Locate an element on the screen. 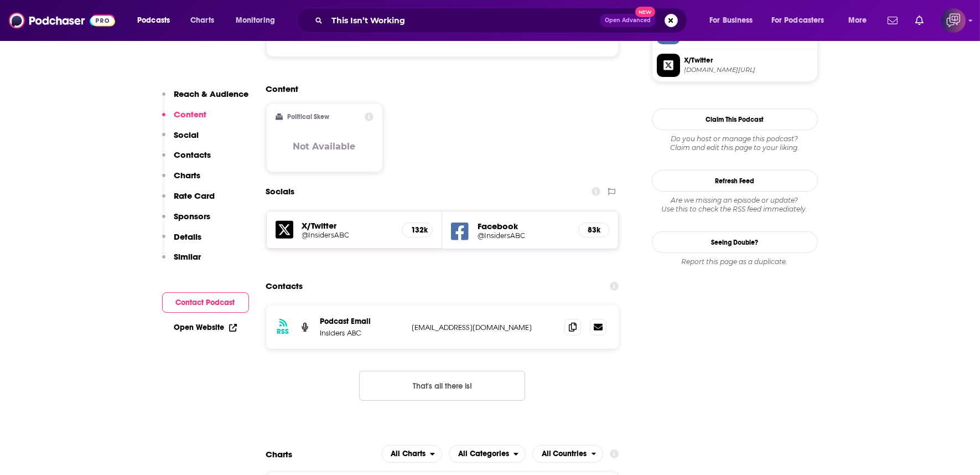 Image resolution: width=980 pixels, height=475 pixels. span: More is located at coordinates (858, 21).